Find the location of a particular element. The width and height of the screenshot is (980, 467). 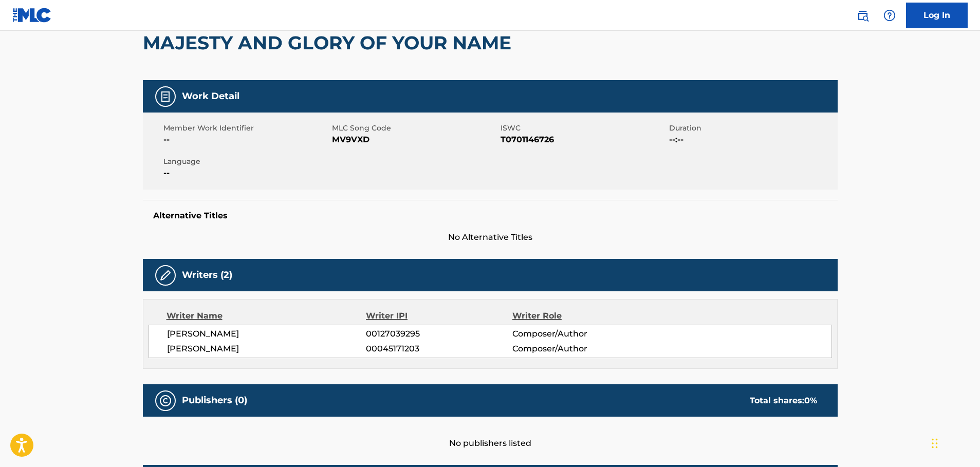

span: MV9VXD is located at coordinates (415, 140).